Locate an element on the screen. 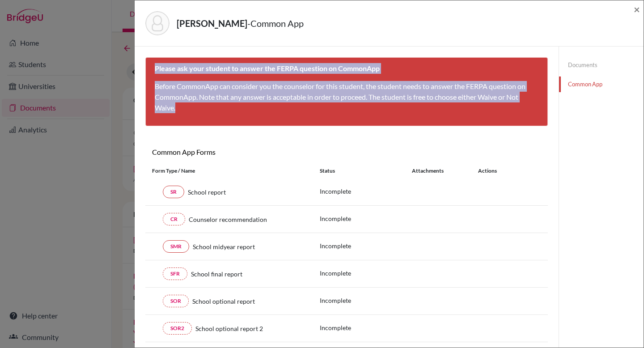 This screenshot has height=348, width=644. b: Please ask your student to answer the FERPA question on CommonApp is located at coordinates (267, 68).